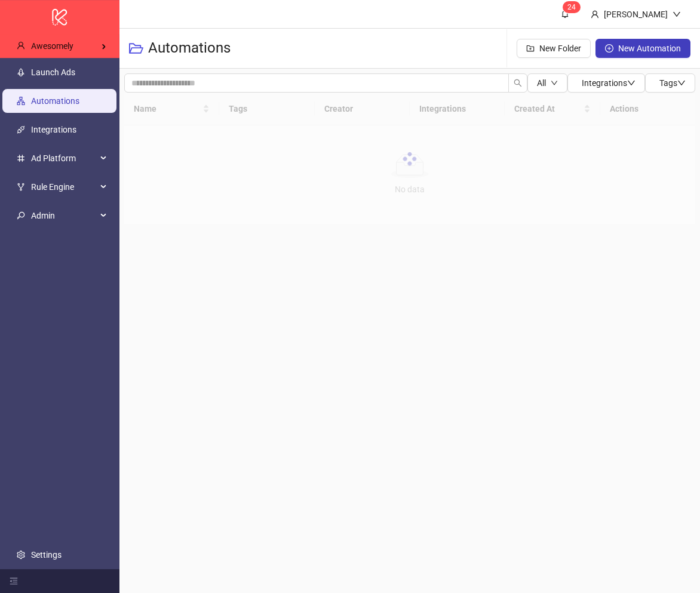 This screenshot has height=593, width=700. Describe the element at coordinates (670, 83) in the screenshot. I see `button: Tagsdown` at that location.